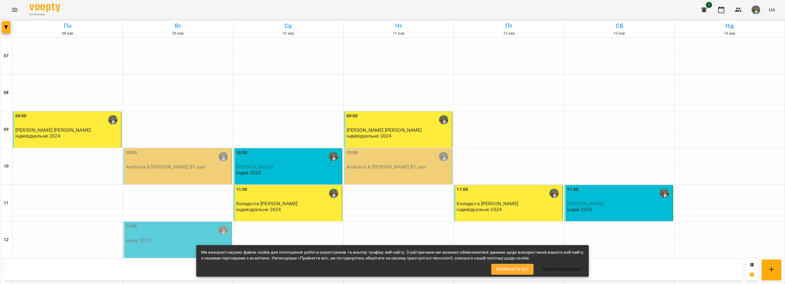 This screenshot has width=785, height=284. What do you see at coordinates (561, 269) in the screenshot?
I see `span: Тільки необхідні` at bounding box center [561, 269].